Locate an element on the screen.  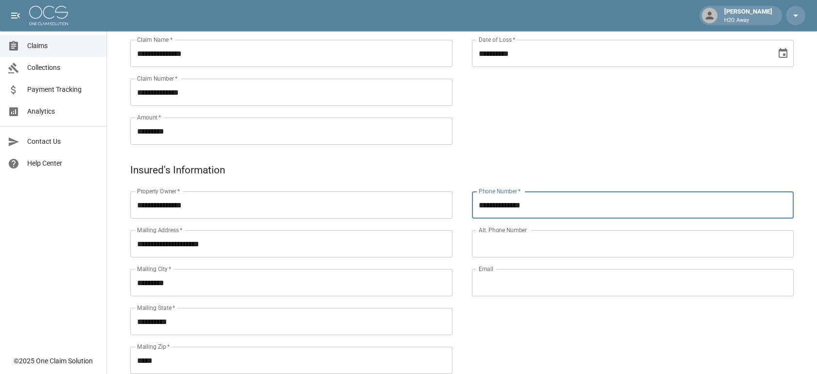
label: Mailing Address is located at coordinates (159, 230).